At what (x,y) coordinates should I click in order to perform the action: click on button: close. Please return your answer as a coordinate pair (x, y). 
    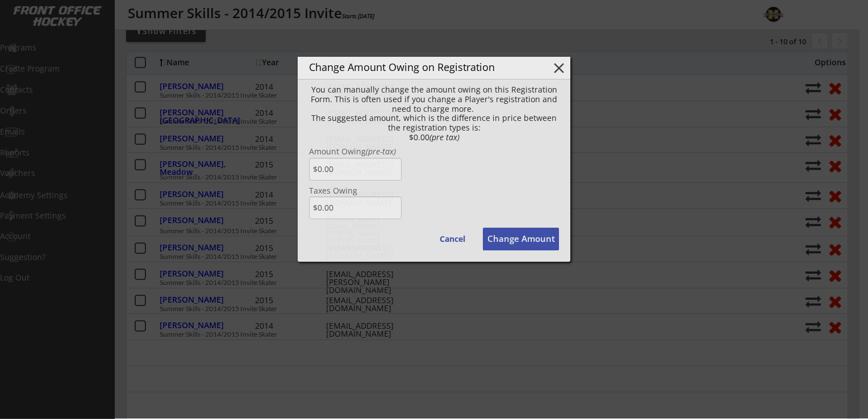
    Looking at the image, I should click on (559, 68).